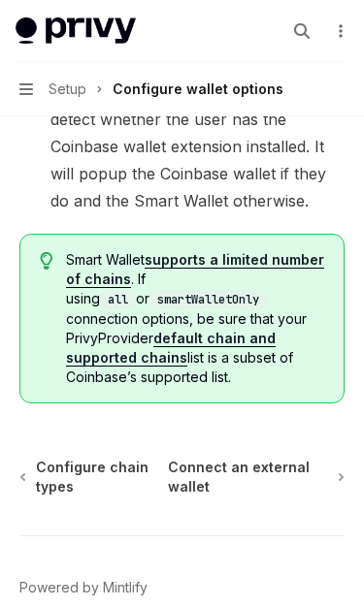  I want to click on code: all, so click(117, 300).